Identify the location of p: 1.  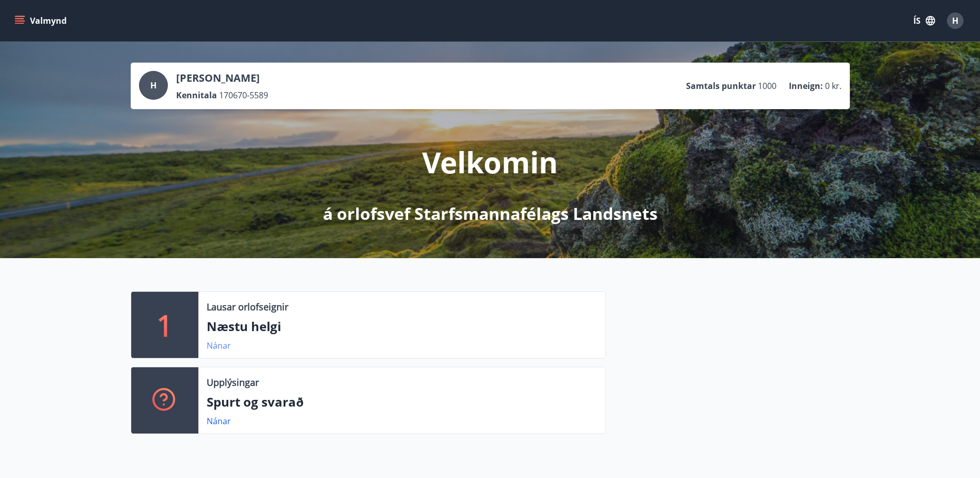
(165, 324).